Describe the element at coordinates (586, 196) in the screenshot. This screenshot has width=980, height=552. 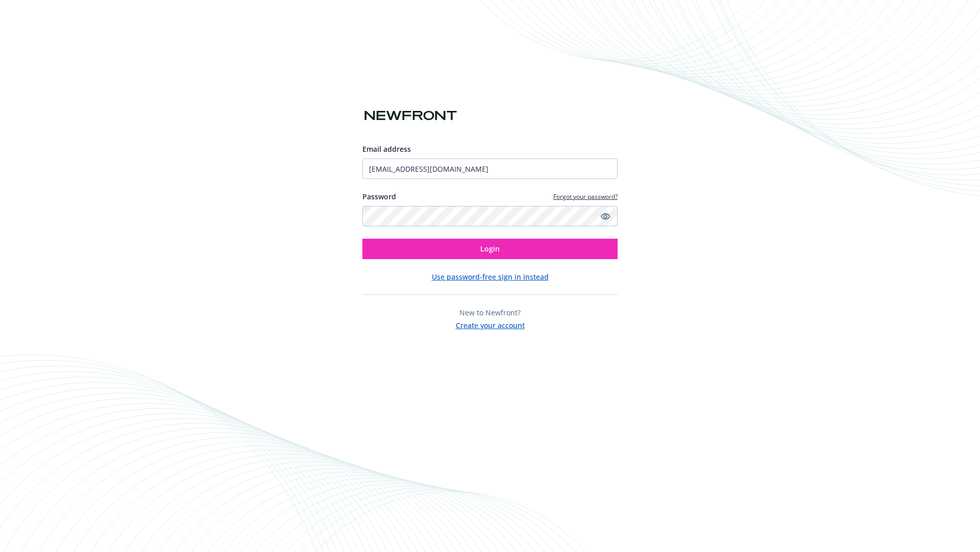
I see `a: Forgot your password?` at that location.